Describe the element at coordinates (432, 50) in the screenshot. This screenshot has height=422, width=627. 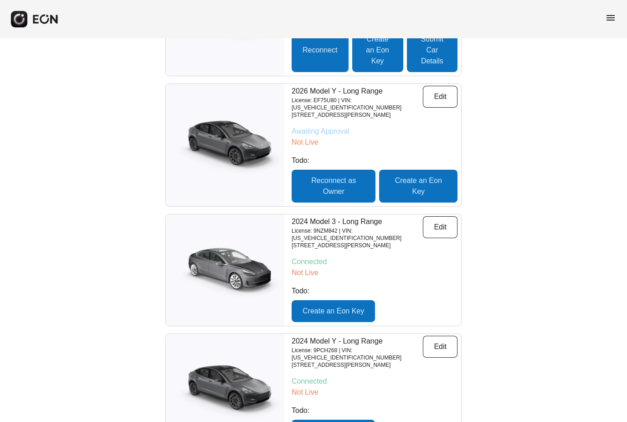
I see `button: Submit Car Details` at that location.